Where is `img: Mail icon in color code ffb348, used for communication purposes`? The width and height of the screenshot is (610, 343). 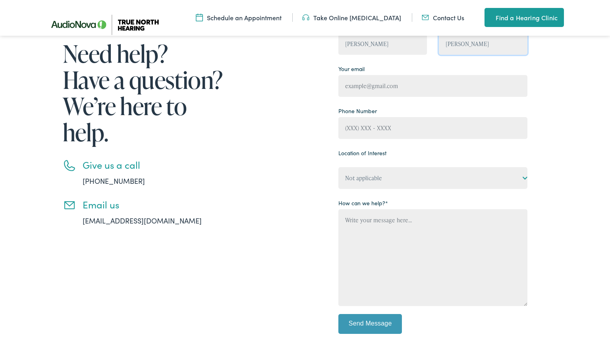 img: Mail icon in color code ffb348, used for communication purposes is located at coordinates (425, 17).